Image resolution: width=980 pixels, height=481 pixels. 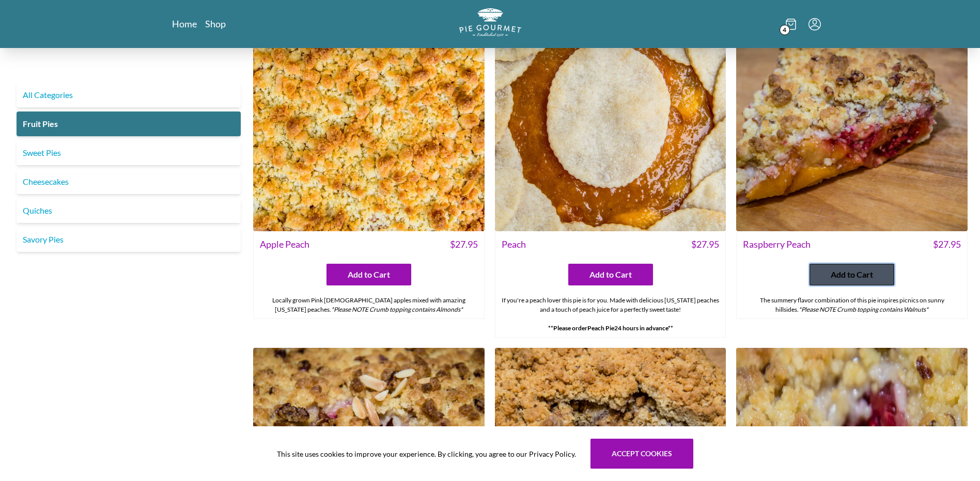 I want to click on img: logo, so click(x=490, y=22).